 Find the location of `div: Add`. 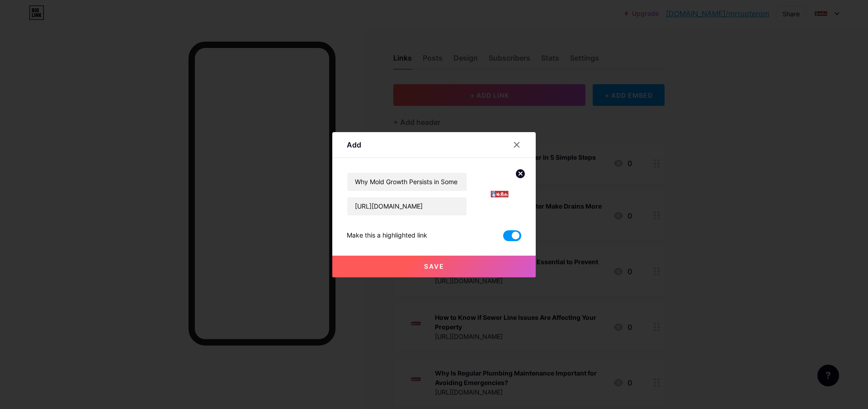

div: Add is located at coordinates (354, 145).